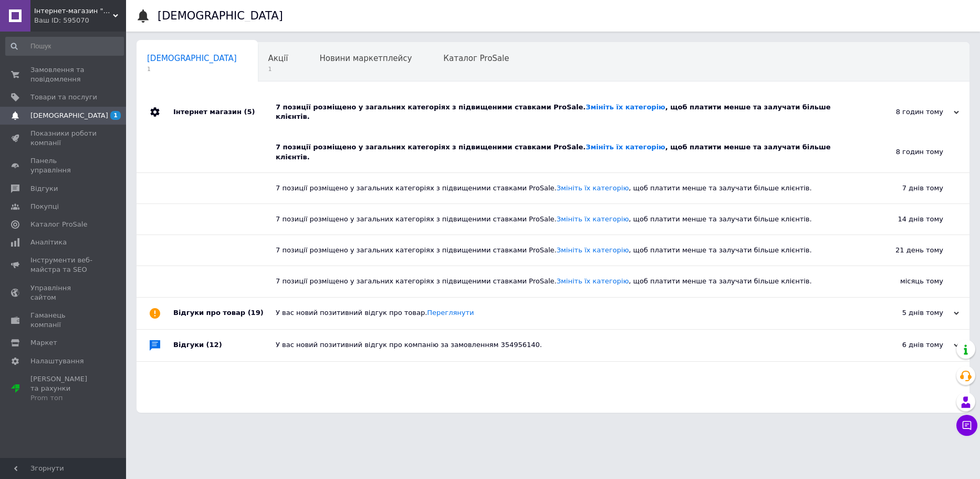  Describe the element at coordinates (64, 320) in the screenshot. I see `span: Гаманець компанії` at that location.